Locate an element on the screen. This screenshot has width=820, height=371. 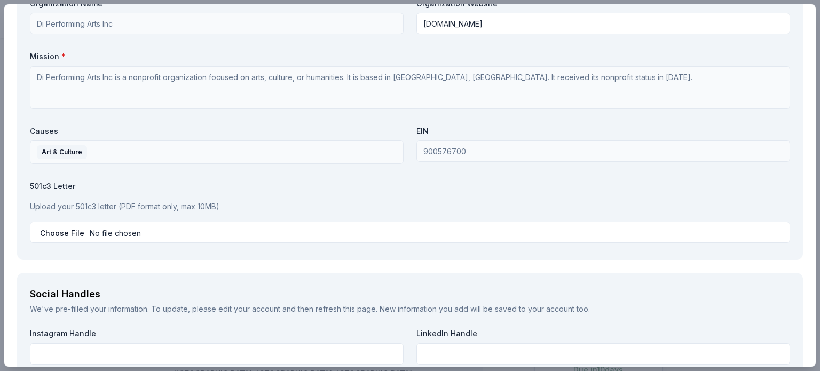
label: Causes is located at coordinates (217, 131).